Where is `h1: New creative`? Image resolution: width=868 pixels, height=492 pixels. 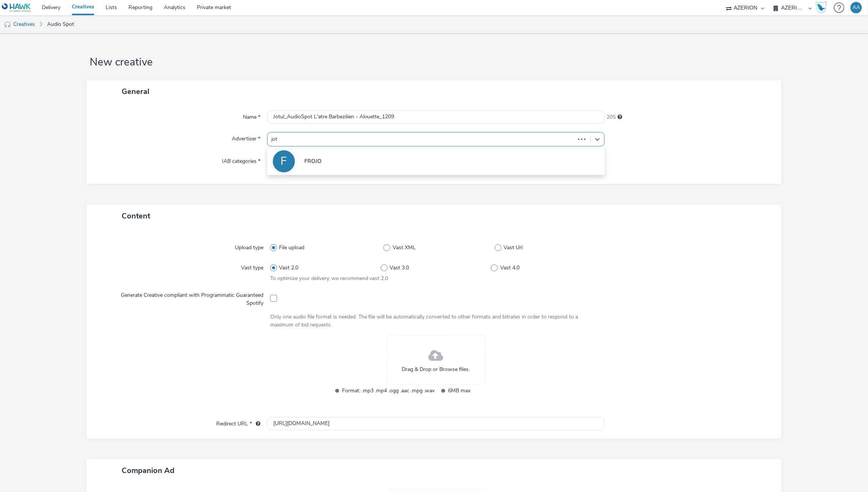
h1: New creative is located at coordinates (434, 63).